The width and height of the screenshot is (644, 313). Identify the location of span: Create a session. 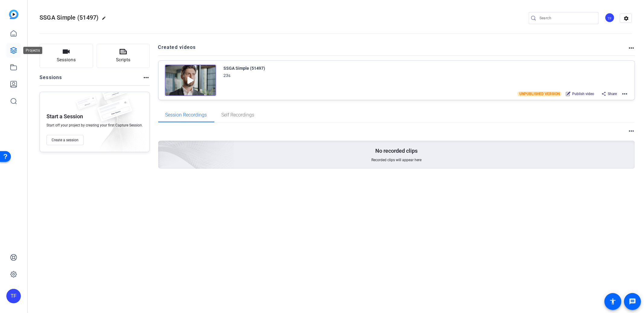
(65, 140).